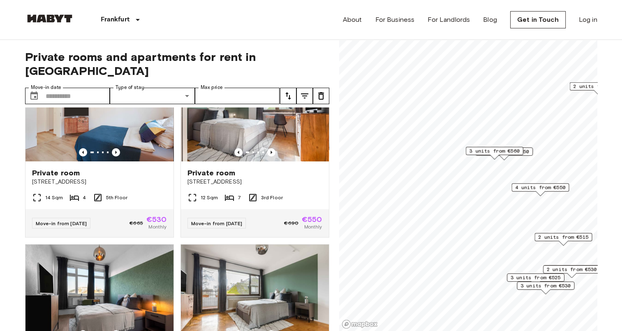 This screenshot has height=331, width=622. What do you see at coordinates (117, 197) in the screenshot?
I see `span: 5th Floor` at bounding box center [117, 197].